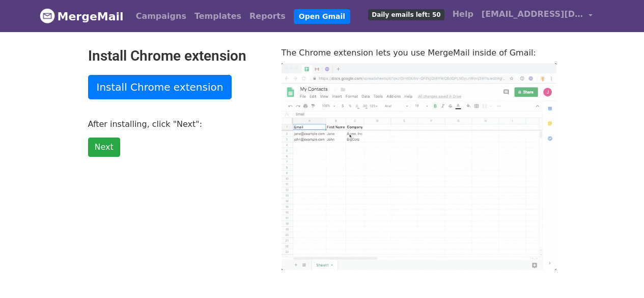 The width and height of the screenshot is (644, 298). I want to click on a: Help, so click(463, 15).